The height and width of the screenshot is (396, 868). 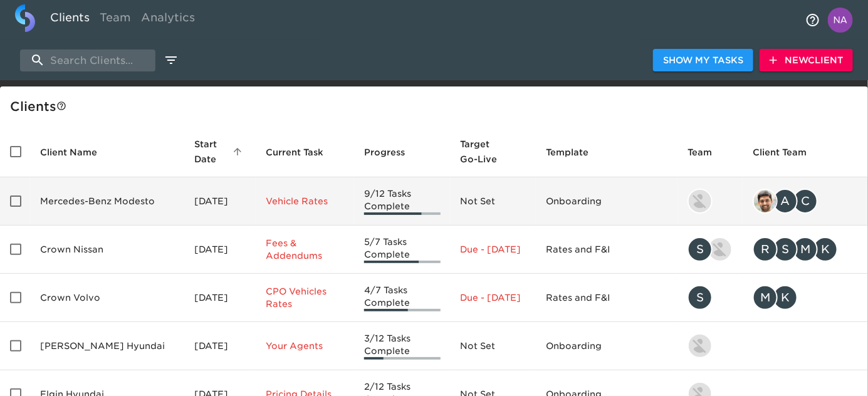 I want to click on div: rrobins@crowncars.com, sparent@crowncars.com, mcooley@crowncars.com, kwilson@crowncars.com, so click(x=805, y=249).